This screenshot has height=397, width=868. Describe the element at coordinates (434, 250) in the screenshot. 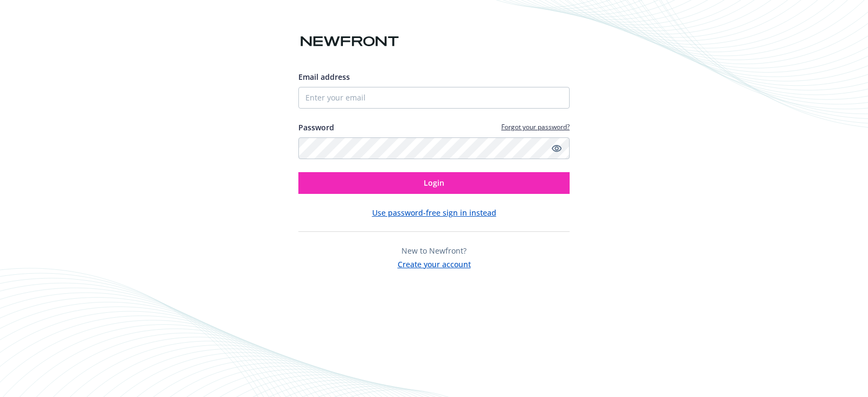

I see `span: New to Newfront?` at that location.